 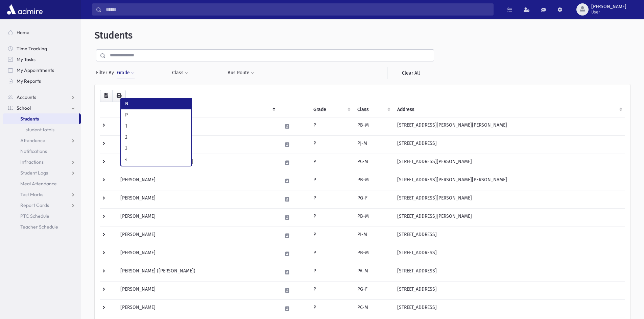 I want to click on a: My Reports, so click(x=42, y=81).